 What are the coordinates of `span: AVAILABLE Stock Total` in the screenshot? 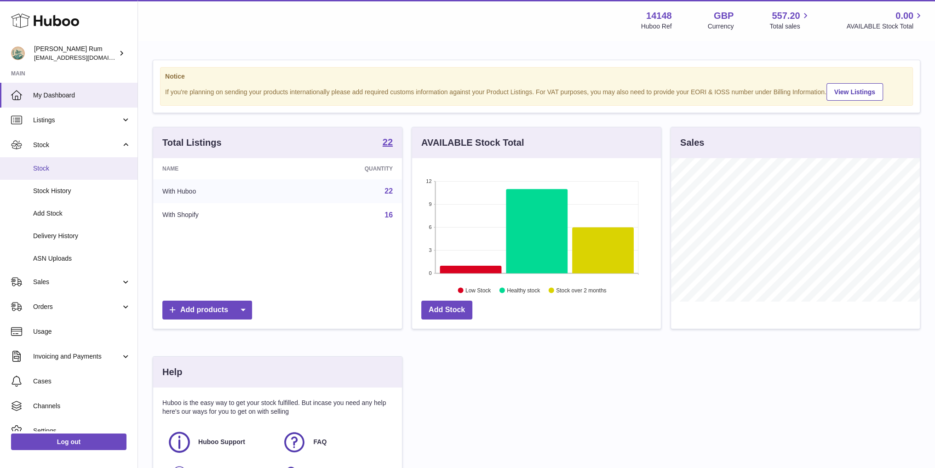 It's located at (885, 26).